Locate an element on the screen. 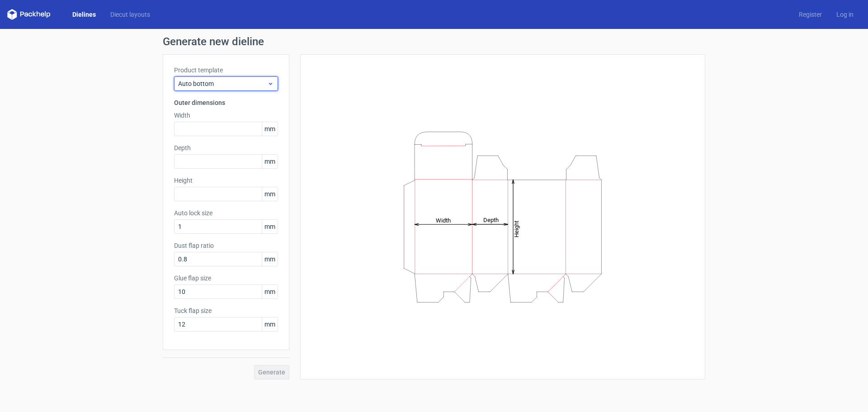 The image size is (868, 412). label: Product template is located at coordinates (226, 70).